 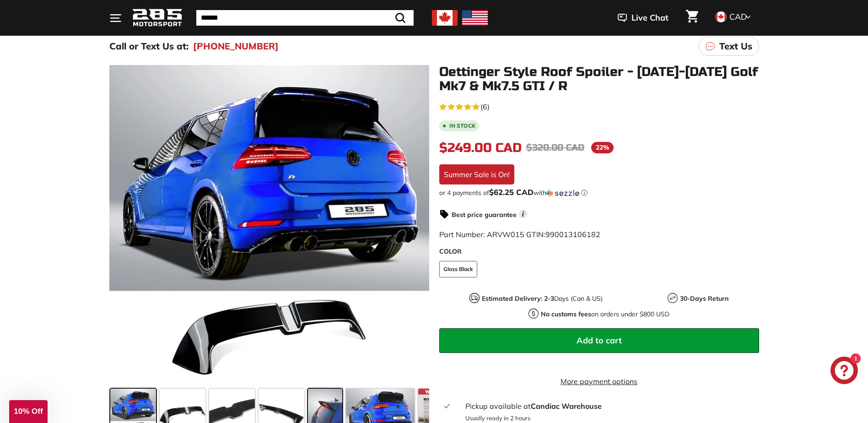 What do you see at coordinates (602, 147) in the screenshot?
I see `span: 22%` at bounding box center [602, 147].